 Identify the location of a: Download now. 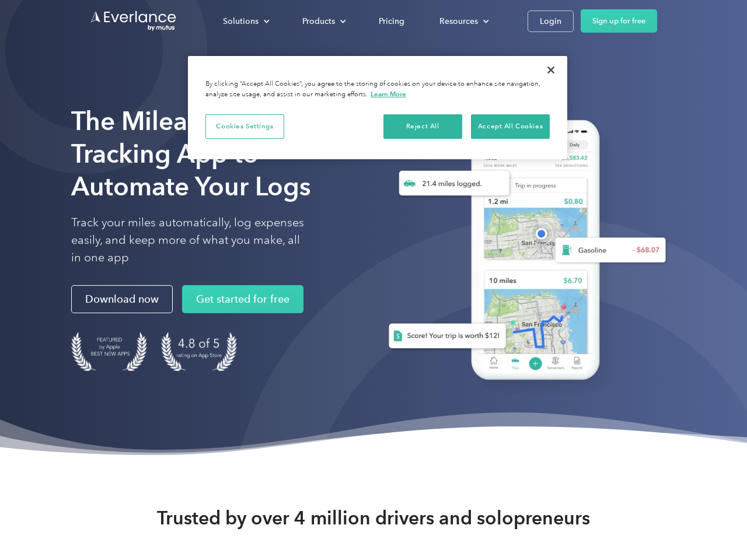
(122, 300).